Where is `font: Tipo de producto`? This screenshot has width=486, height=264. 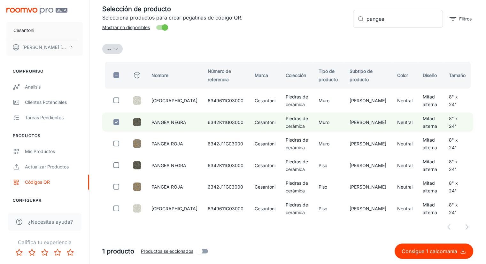
font: Tipo de producto is located at coordinates (328, 75).